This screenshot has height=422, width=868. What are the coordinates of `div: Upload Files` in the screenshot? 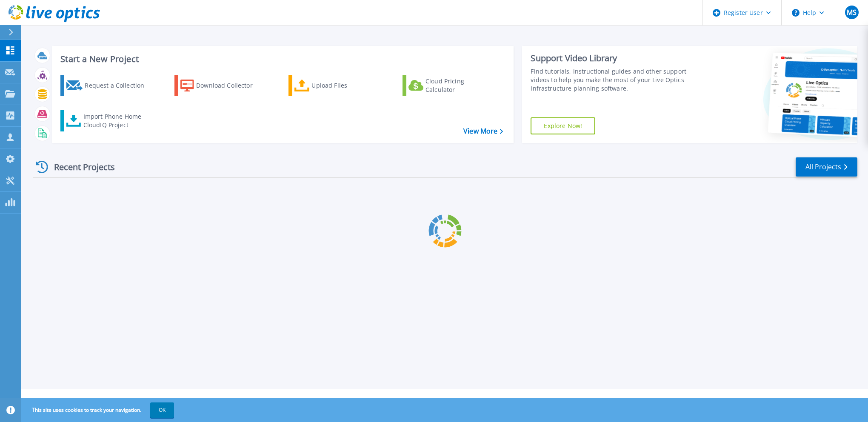 It's located at (345, 86).